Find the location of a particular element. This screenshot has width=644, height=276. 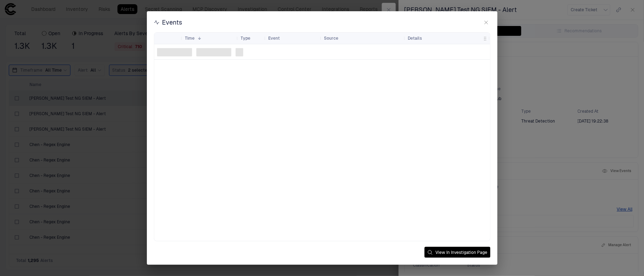

button: View In Investigation Page is located at coordinates (458, 252).